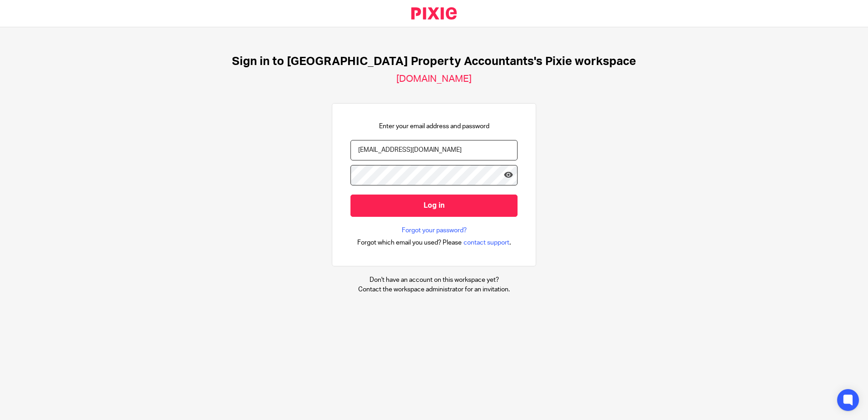  What do you see at coordinates (434, 150) in the screenshot?
I see `input: name@example.com` at bounding box center [434, 150].